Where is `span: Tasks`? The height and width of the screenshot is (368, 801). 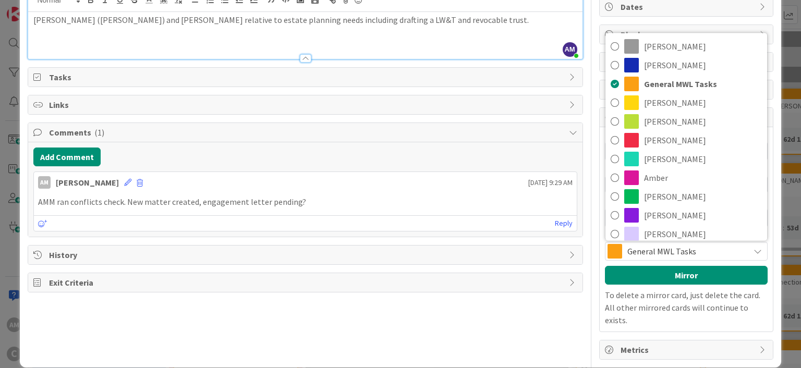
span: Tasks is located at coordinates (306, 77).